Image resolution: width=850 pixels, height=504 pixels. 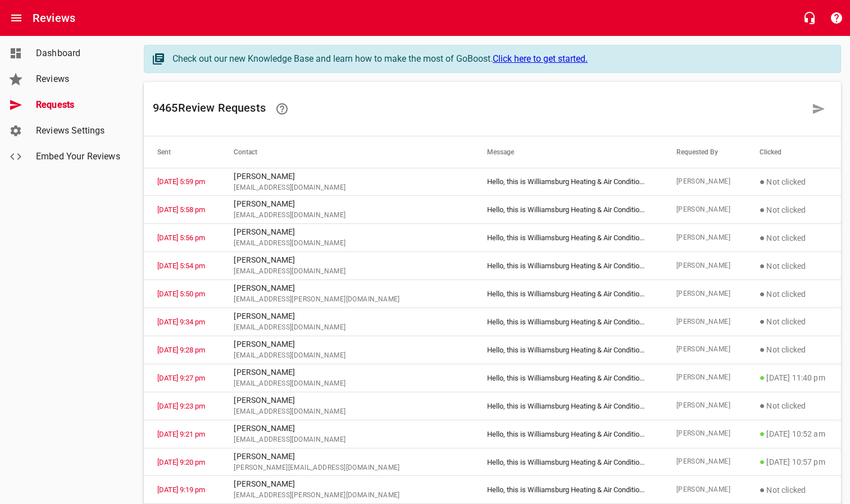 I want to click on th: Clicked, so click(x=793, y=152).